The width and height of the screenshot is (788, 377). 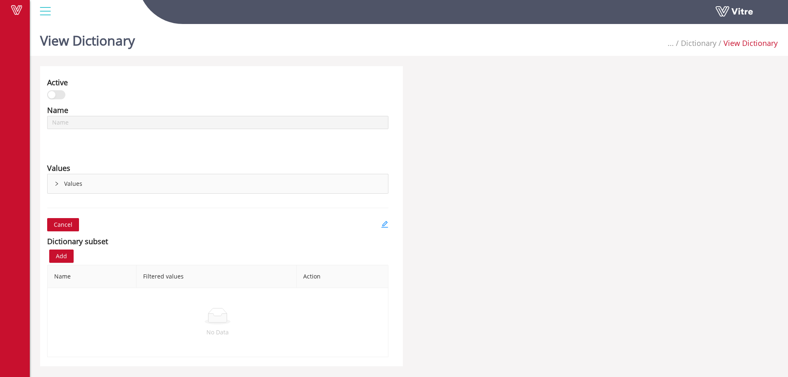 What do you see at coordinates (63, 225) in the screenshot?
I see `button: Cancel` at bounding box center [63, 225].